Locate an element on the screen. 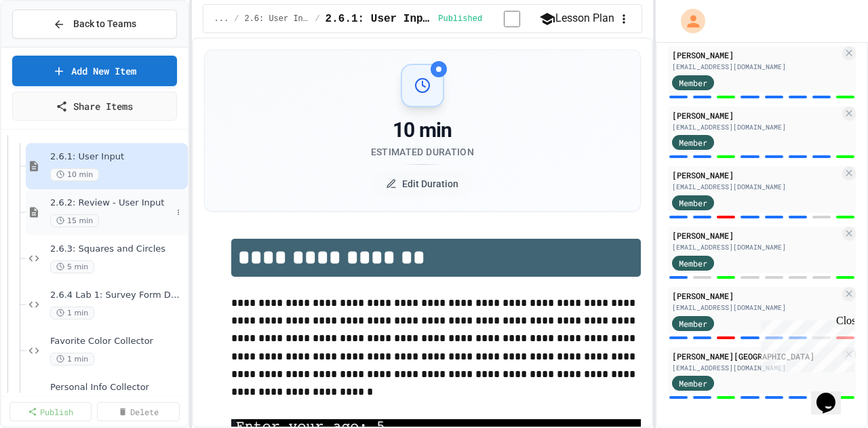 This screenshot has width=868, height=428. input: publish toggle is located at coordinates (512, 19).